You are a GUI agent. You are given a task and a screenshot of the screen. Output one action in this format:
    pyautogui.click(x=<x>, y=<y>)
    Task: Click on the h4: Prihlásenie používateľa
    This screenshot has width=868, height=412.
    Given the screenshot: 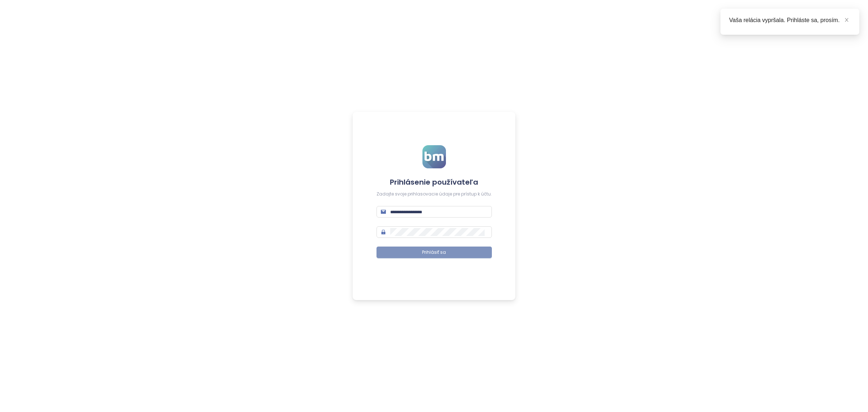 What is the action you would take?
    pyautogui.click(x=434, y=182)
    